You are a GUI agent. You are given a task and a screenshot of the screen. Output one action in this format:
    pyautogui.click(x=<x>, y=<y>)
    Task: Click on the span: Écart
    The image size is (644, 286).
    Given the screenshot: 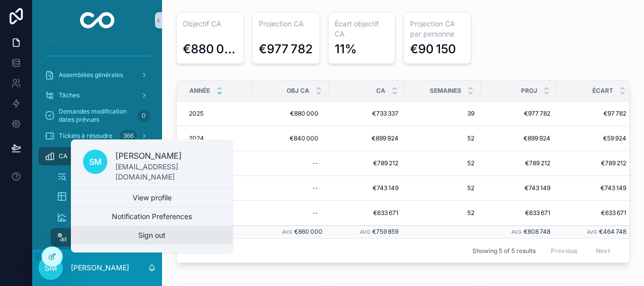 What is the action you would take?
    pyautogui.click(x=602, y=91)
    